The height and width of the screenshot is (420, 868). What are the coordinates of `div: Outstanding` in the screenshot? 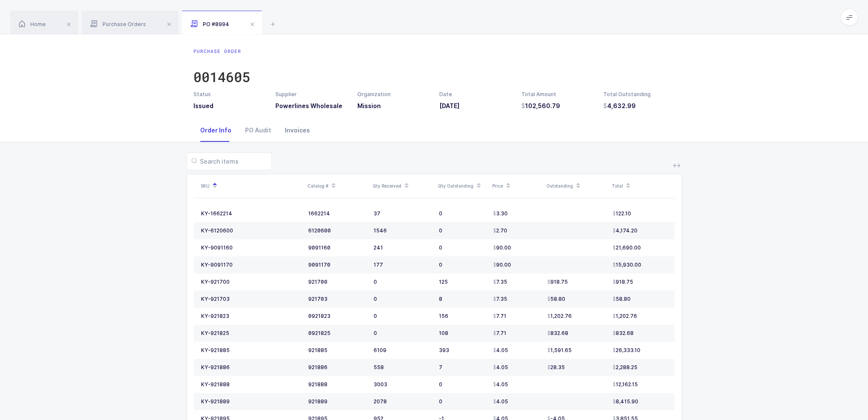 It's located at (576, 186).